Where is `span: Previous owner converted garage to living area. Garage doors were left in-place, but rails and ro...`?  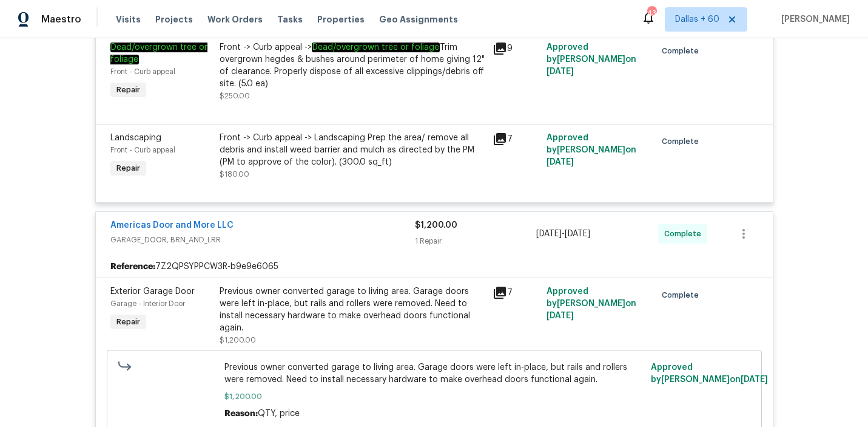 span: Previous owner converted garage to living area. Garage doors were left in-place, but rails and ro... is located at coordinates (434, 373).